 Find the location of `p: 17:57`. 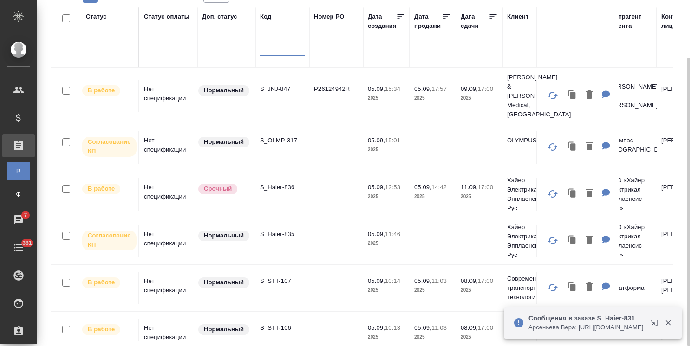

p: 17:57 is located at coordinates (439, 89).